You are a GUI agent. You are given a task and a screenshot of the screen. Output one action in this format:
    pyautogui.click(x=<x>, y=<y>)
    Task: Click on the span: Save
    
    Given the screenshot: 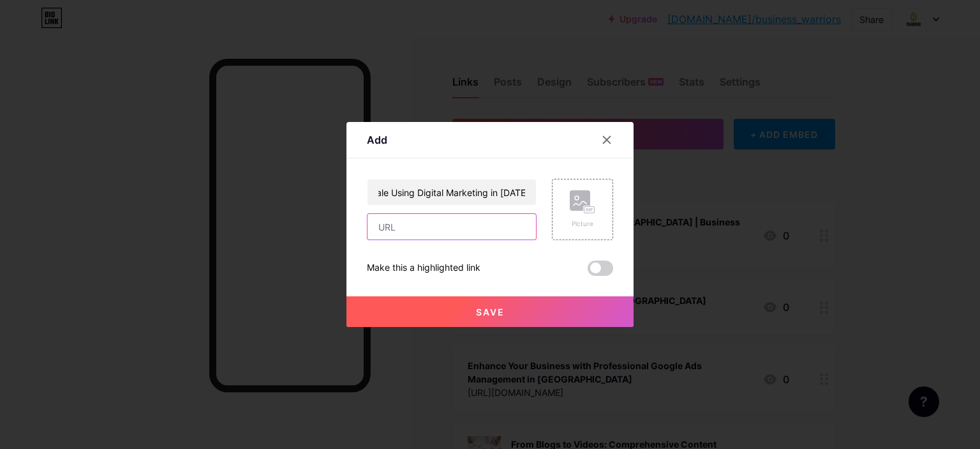 What is the action you would take?
    pyautogui.click(x=490, y=311)
    